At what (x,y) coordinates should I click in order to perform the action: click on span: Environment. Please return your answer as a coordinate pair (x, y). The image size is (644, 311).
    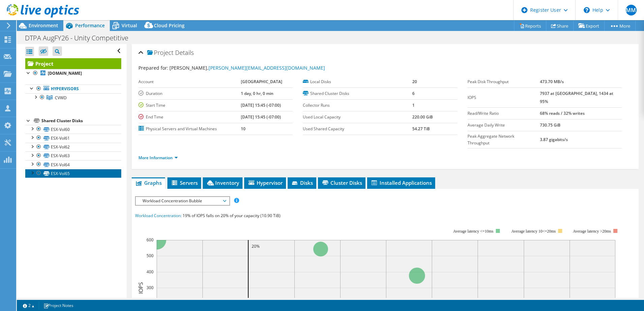
    Looking at the image, I should click on (43, 25).